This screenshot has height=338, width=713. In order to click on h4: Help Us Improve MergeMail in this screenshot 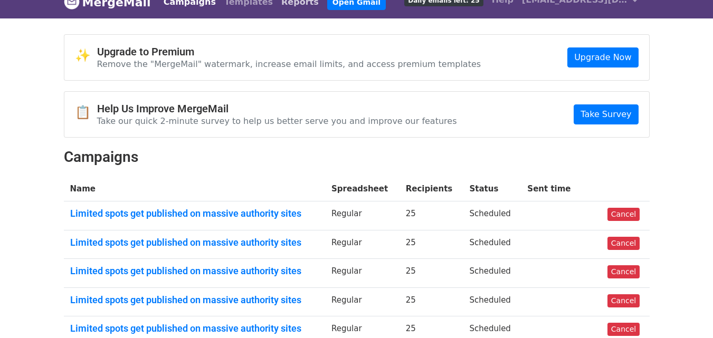, I will do `click(277, 109)`.